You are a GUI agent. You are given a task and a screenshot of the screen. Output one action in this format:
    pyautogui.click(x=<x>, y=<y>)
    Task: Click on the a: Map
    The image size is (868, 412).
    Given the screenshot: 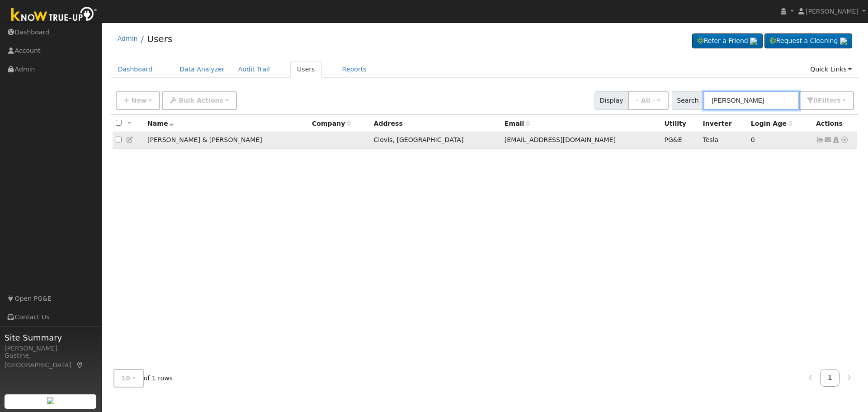 What is the action you would take?
    pyautogui.click(x=80, y=365)
    